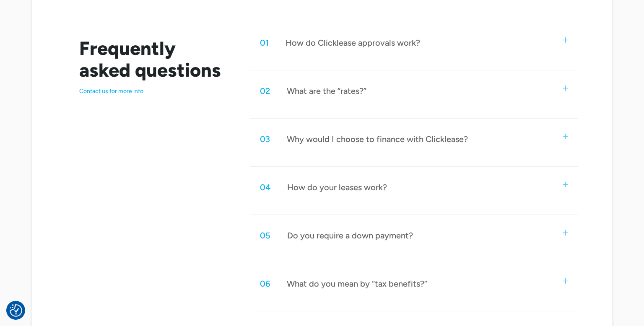  Describe the element at coordinates (327, 91) in the screenshot. I see `div: What are the “rates?”` at that location.